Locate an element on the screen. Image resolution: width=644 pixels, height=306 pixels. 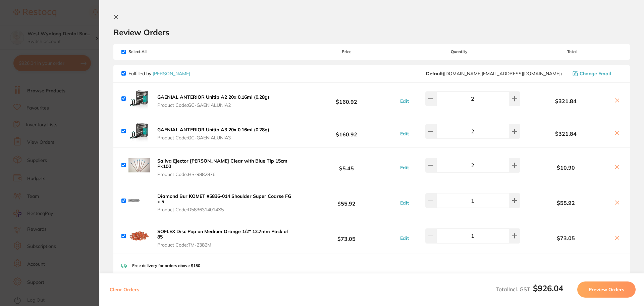
img: bHFjcjM5ZA is located at coordinates (139, 201).